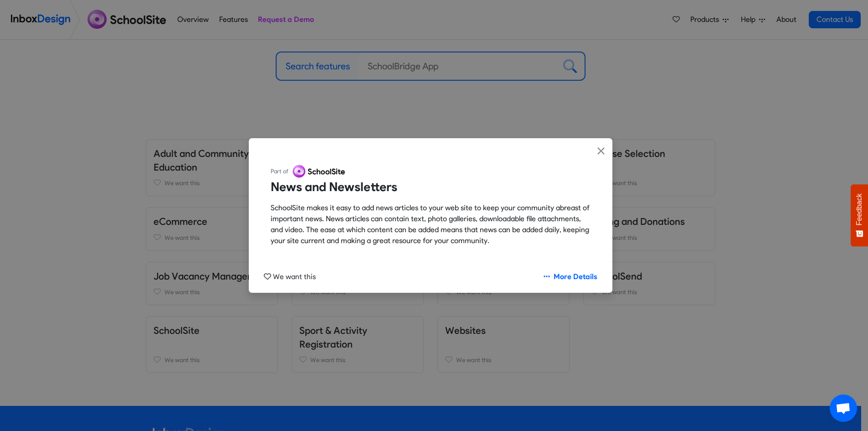 The height and width of the screenshot is (431, 868). What do you see at coordinates (319, 171) in the screenshot?
I see `img: logo_schoolsite.svg` at bounding box center [319, 171].